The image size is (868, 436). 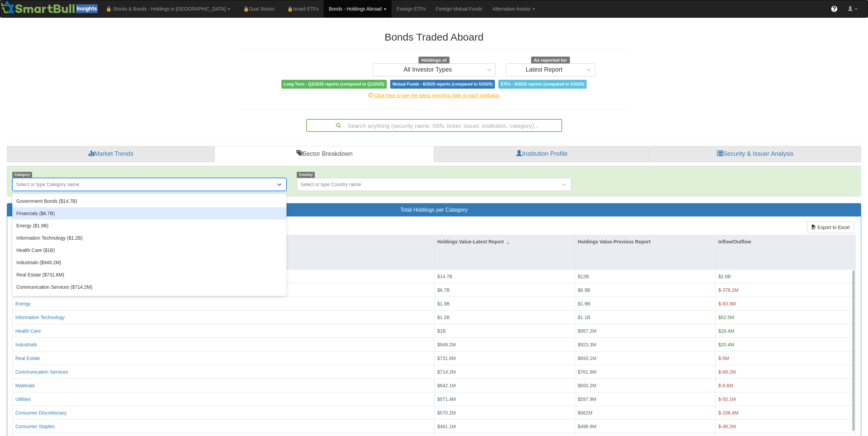 I want to click on div: Utilities, so click(x=23, y=399).